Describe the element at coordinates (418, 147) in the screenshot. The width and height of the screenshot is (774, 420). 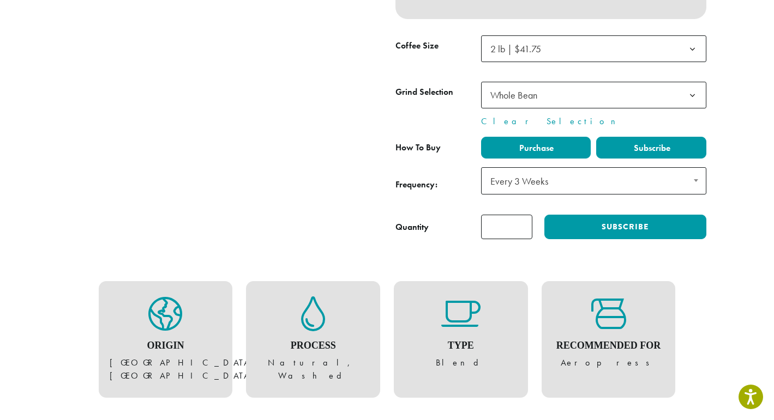
I see `span: How To Buy` at that location.